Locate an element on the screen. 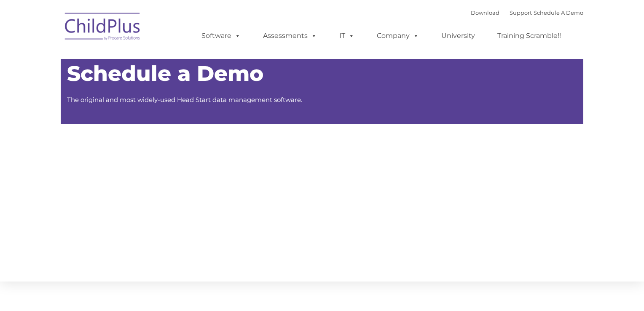 This screenshot has height=311, width=644. a: IT is located at coordinates (347, 36).